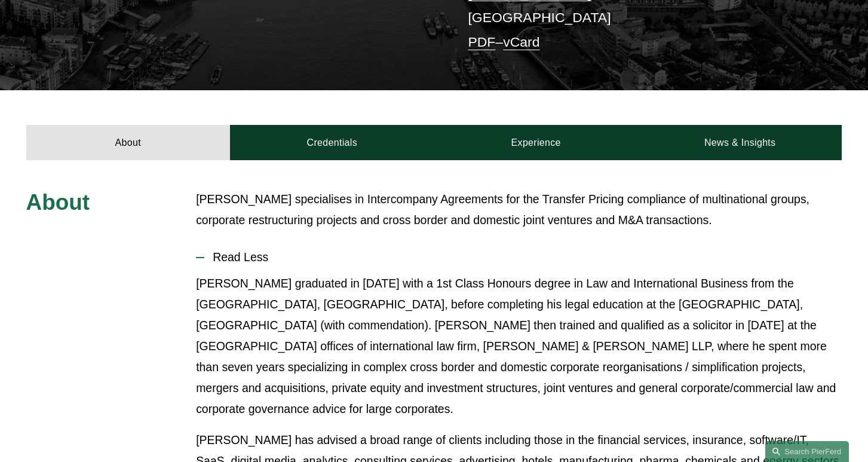  Describe the element at coordinates (127, 142) in the screenshot. I see `a: About` at that location.